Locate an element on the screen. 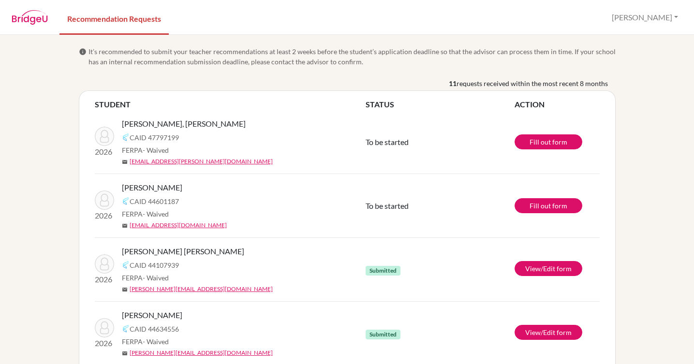  img: Pérez Manco, Dimitri is located at coordinates (104, 264).